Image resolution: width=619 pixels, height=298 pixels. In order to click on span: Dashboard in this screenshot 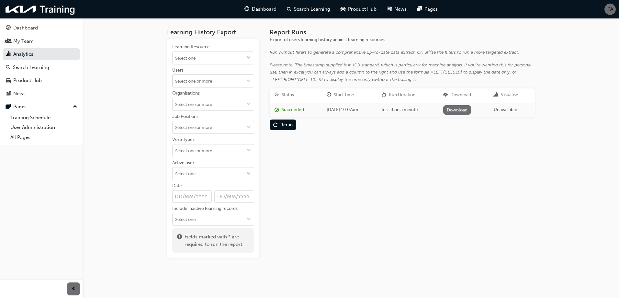, I will do `click(264, 9)`.